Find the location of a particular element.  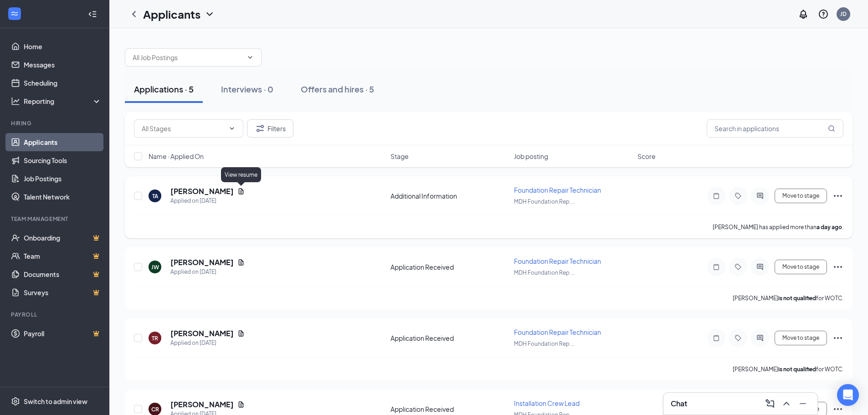

div: Open Intercom Messenger is located at coordinates (848, 395).